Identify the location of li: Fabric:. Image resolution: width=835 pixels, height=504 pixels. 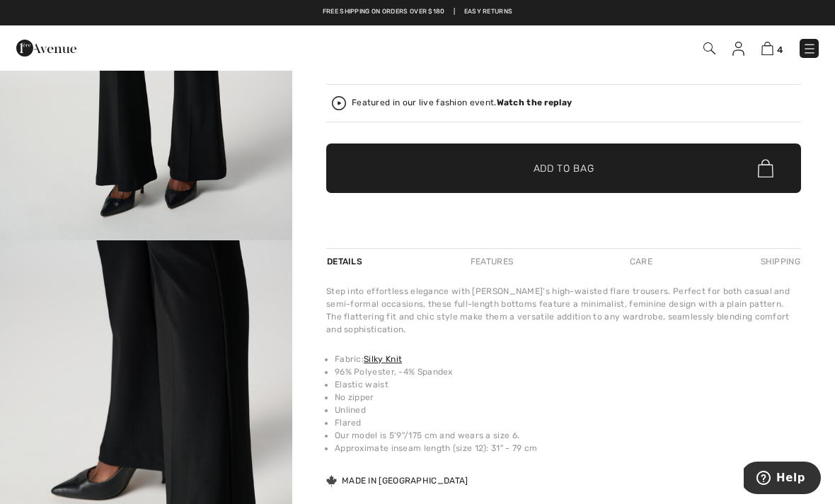
(568, 359).